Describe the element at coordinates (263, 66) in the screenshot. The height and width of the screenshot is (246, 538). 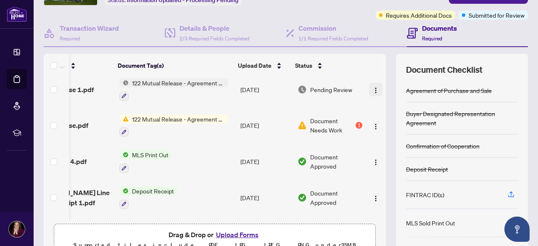
I see `th: Upload Date` at that location.